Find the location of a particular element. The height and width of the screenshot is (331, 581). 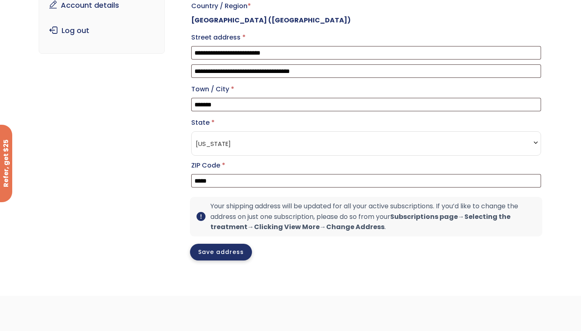

button: Save address is located at coordinates (221, 252).